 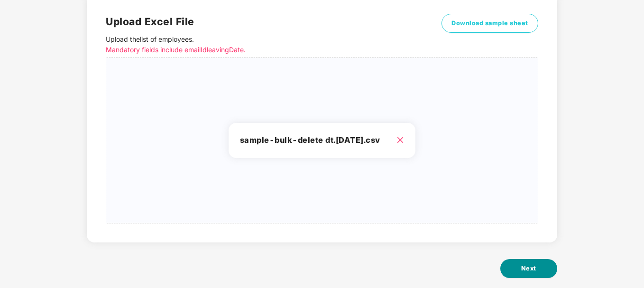 I want to click on button: Next, so click(x=529, y=269).